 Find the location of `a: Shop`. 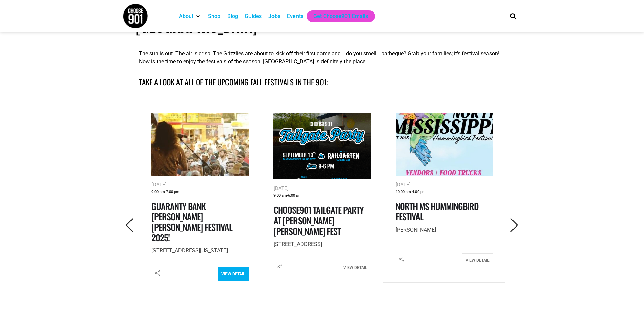

a: Shop is located at coordinates (214, 16).